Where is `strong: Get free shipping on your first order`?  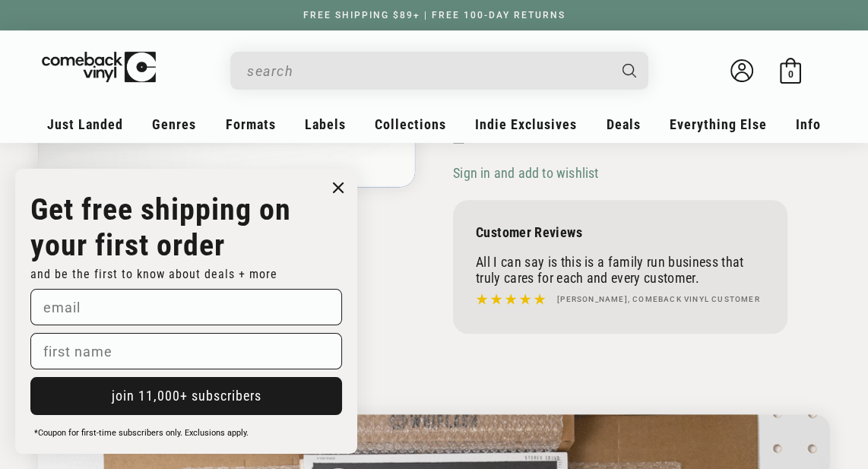 strong: Get free shipping on your first order is located at coordinates (160, 227).